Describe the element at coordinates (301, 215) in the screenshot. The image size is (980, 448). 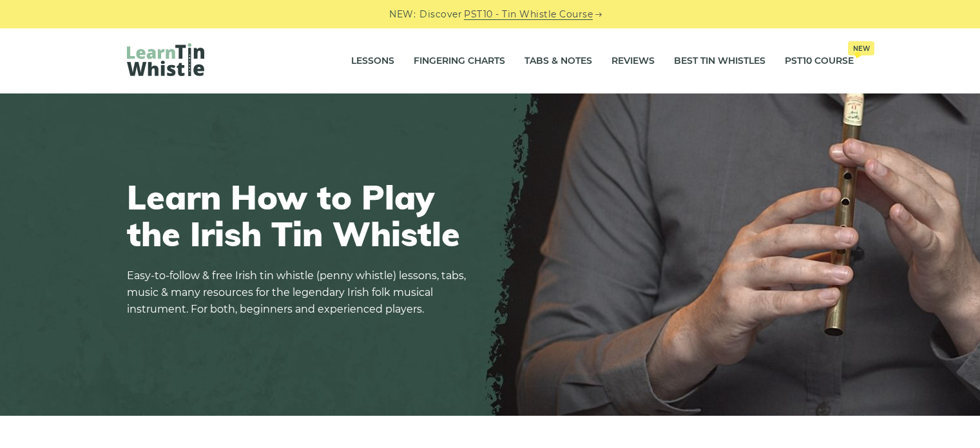
I see `h1: Learn How to Play the Irish Tin Whistle` at that location.